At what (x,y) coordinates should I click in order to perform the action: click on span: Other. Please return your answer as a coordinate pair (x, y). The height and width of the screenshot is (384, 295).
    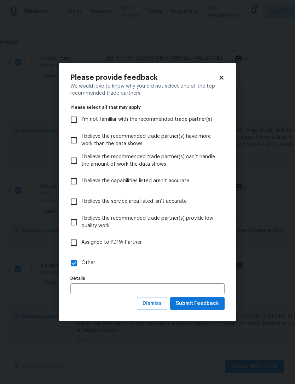
    Looking at the image, I should click on (88, 263).